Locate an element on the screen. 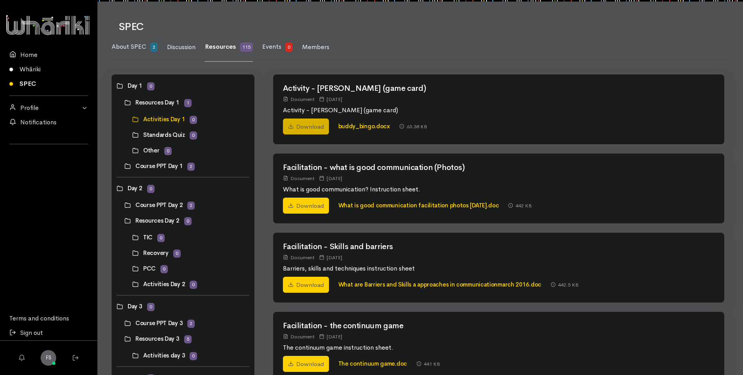 This screenshot has width=743, height=375. a: Members is located at coordinates (316, 47).